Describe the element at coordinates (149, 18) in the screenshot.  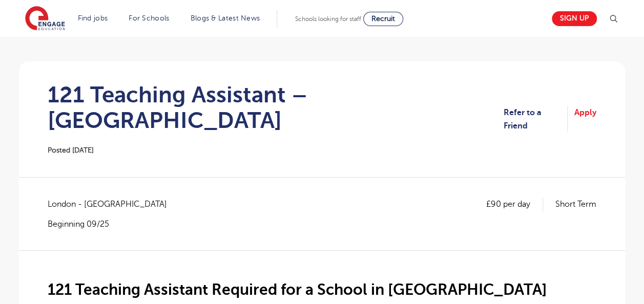
I see `a: For Schools` at that location.